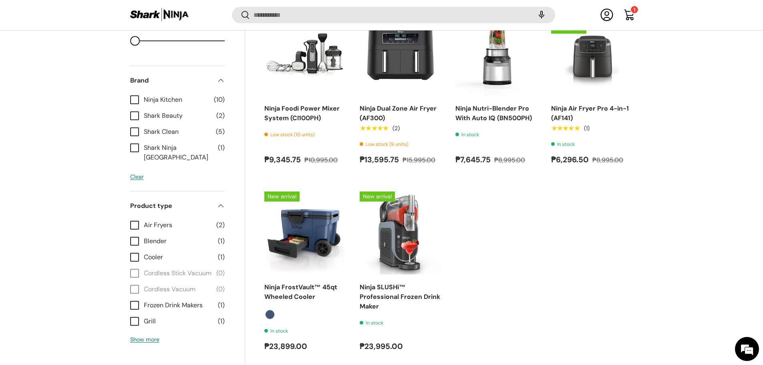 The width and height of the screenshot is (763, 365). I want to click on div: Chat with us now, so click(88, 50).